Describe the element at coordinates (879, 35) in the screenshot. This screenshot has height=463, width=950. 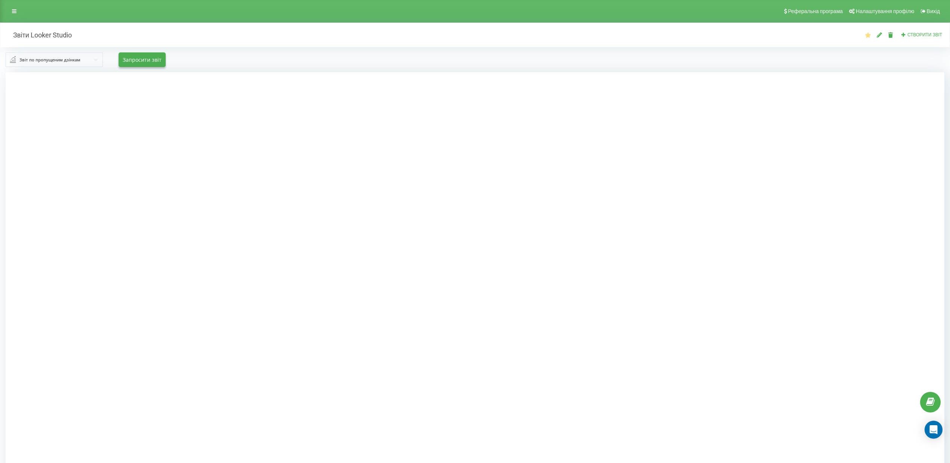
I see `i: Редагувати звіт` at that location.